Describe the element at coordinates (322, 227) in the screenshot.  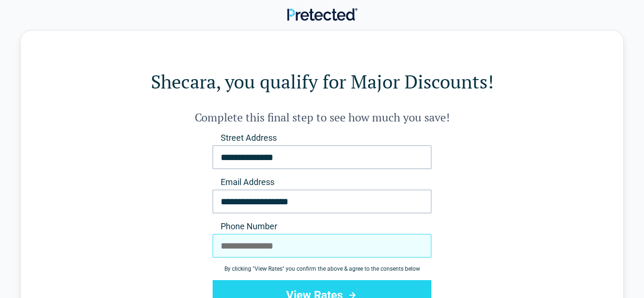
I see `label: Phone Number` at that location.